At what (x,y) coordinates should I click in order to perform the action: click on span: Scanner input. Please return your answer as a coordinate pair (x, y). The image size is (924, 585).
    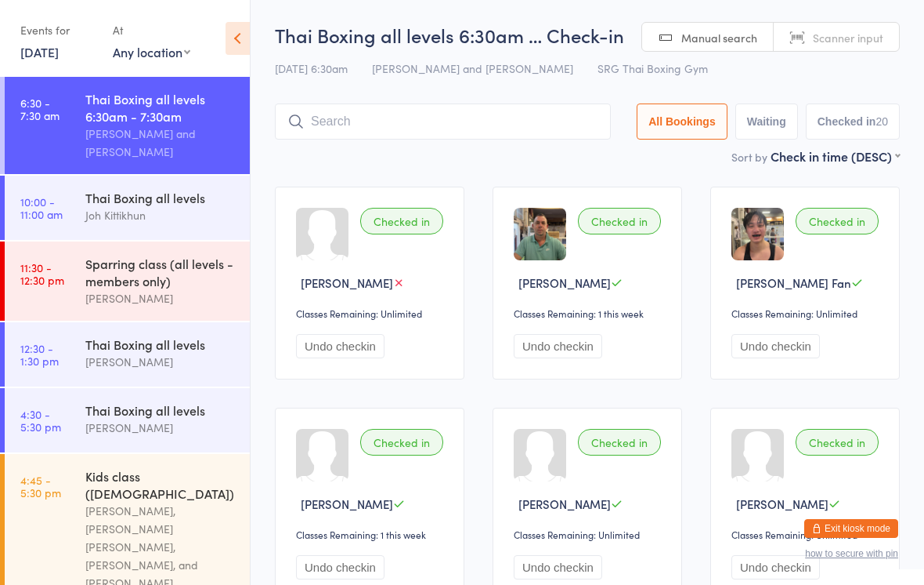
    Looking at the image, I should click on (849, 37).